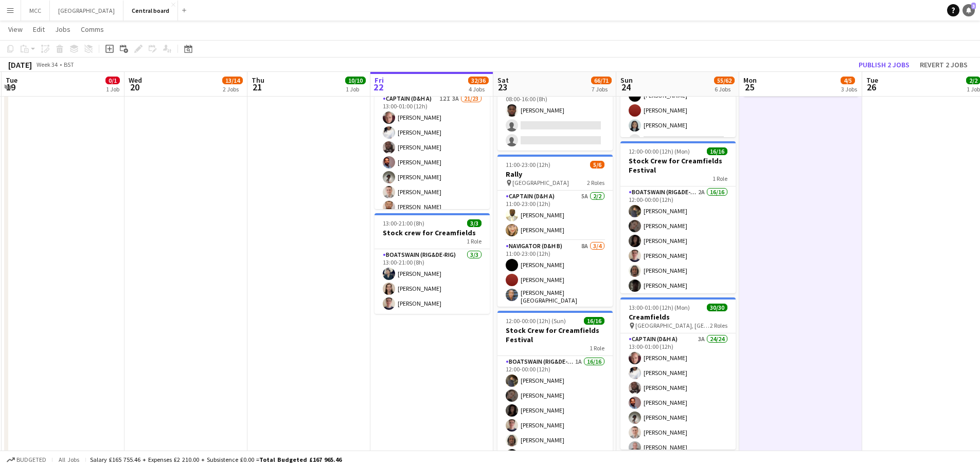 Image resolution: width=980 pixels, height=468 pixels. Describe the element at coordinates (678, 317) in the screenshot. I see `h3: Creamfields` at that location.